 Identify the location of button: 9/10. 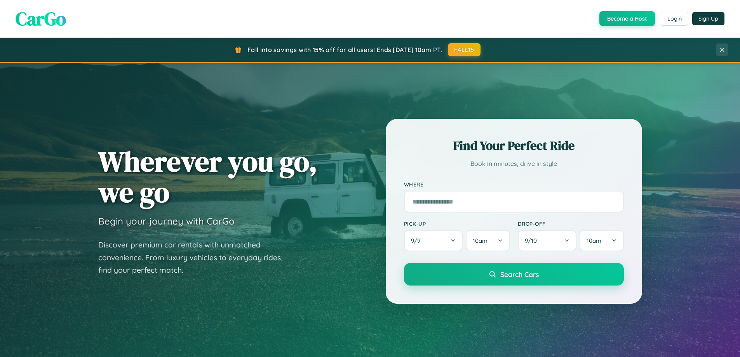
(548, 241).